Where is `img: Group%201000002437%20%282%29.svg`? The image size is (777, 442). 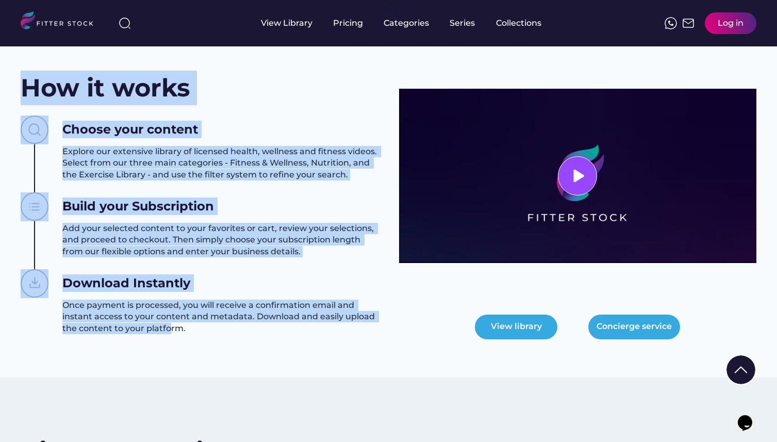
img: Group%201000002437%20%282%29.svg is located at coordinates (35, 130).